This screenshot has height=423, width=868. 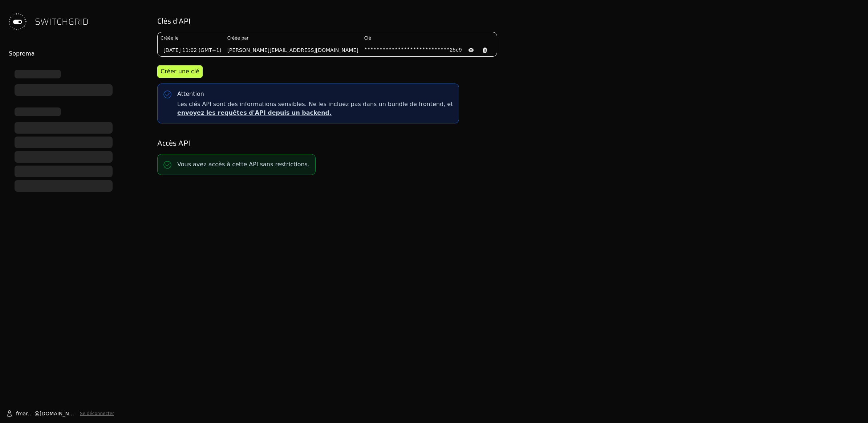 I want to click on button: Se déconnecter, so click(x=97, y=414).